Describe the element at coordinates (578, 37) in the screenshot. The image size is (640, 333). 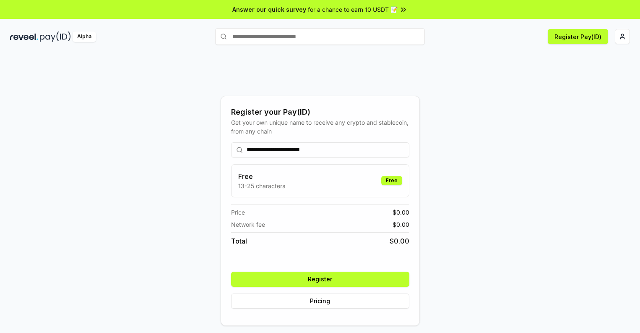
I see `button: Register Pay(ID)` at that location.